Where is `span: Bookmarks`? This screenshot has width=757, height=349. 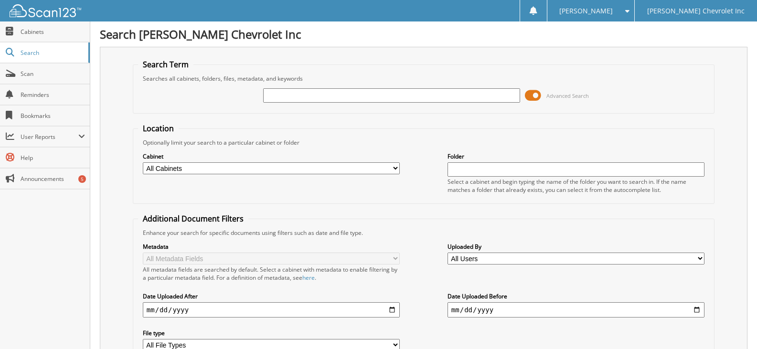 span: Bookmarks is located at coordinates (53, 116).